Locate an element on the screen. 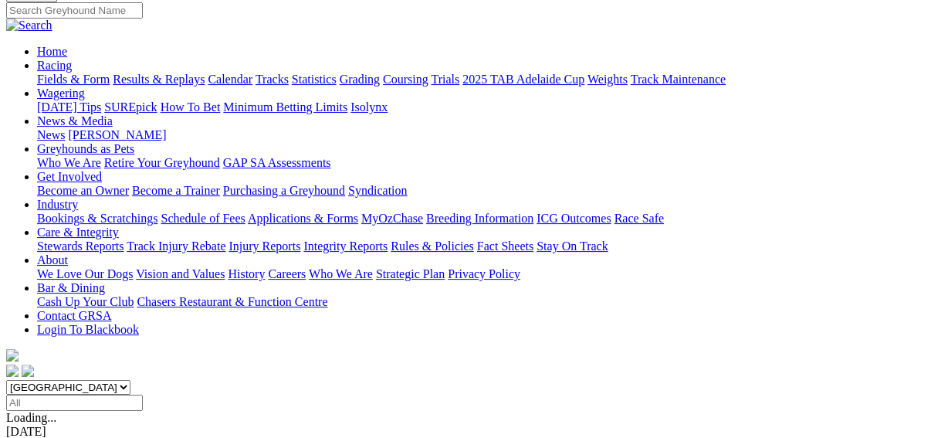 This screenshot has width=931, height=438. a: Become a Trainer is located at coordinates (176, 190).